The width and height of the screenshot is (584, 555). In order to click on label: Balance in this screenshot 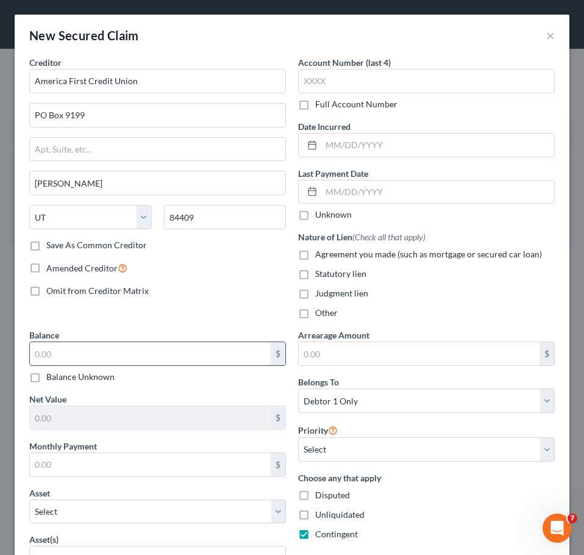, I will do `click(44, 335)`.